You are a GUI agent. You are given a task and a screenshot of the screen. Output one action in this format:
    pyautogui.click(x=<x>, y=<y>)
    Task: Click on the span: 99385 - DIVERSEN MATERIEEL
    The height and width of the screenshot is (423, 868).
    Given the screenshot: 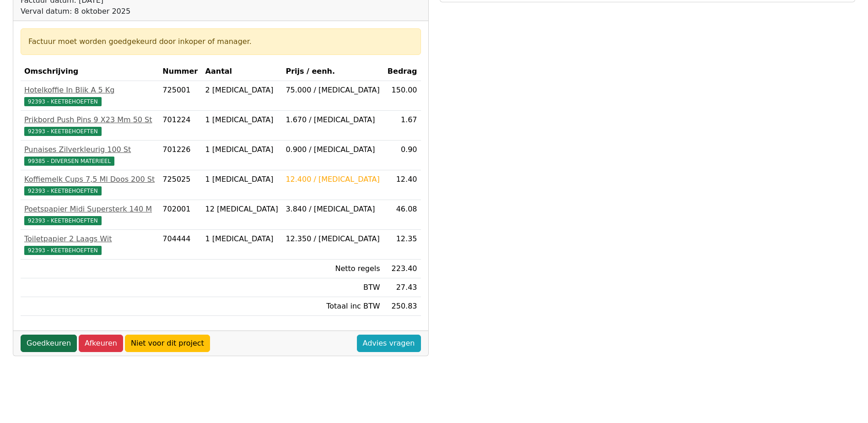 What is the action you would take?
    pyautogui.click(x=69, y=161)
    